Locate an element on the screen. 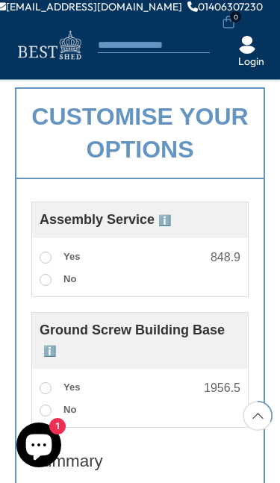  div: Customise your options is located at coordinates (140, 134).